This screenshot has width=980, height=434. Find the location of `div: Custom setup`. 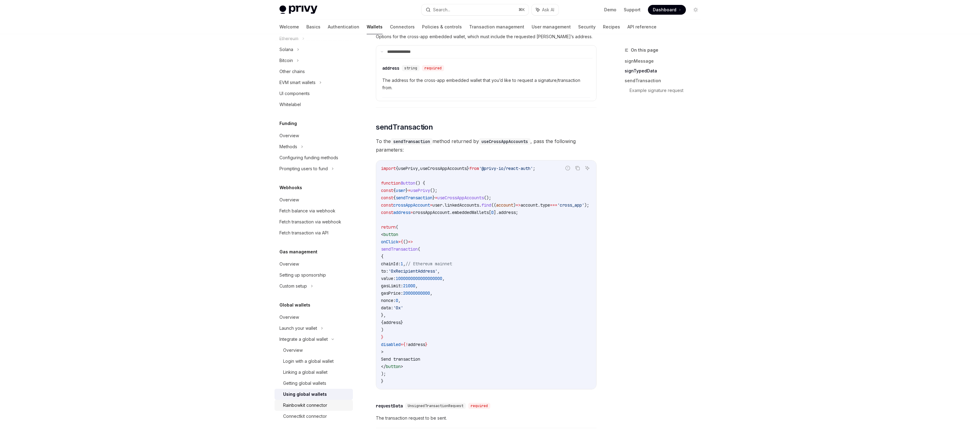

div: Custom setup is located at coordinates (293, 286).